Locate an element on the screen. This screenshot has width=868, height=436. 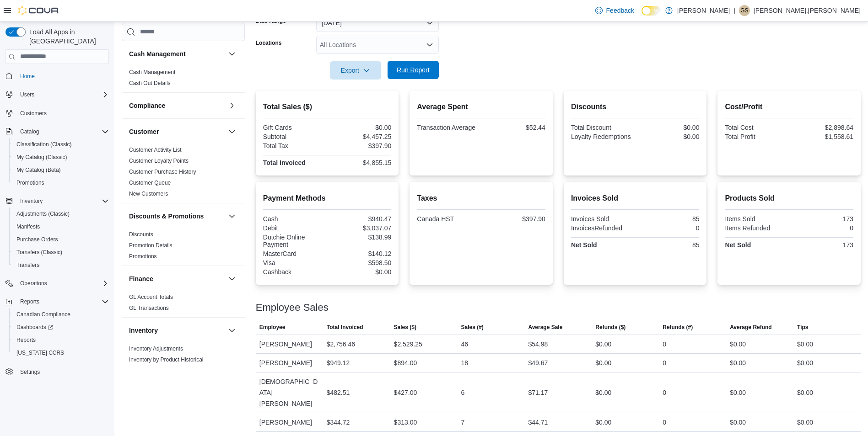
div: $949.12 is located at coordinates (339, 363).